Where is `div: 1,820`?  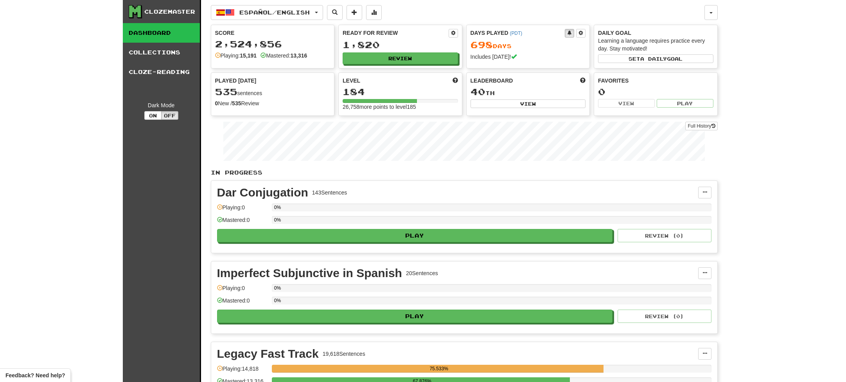 div: 1,820 is located at coordinates (400, 45).